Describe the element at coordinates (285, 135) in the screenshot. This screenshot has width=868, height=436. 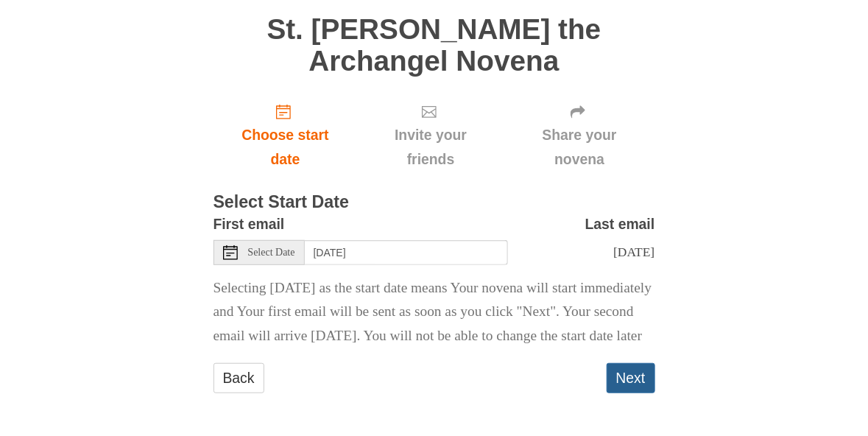
I see `a: Choose start date` at that location.